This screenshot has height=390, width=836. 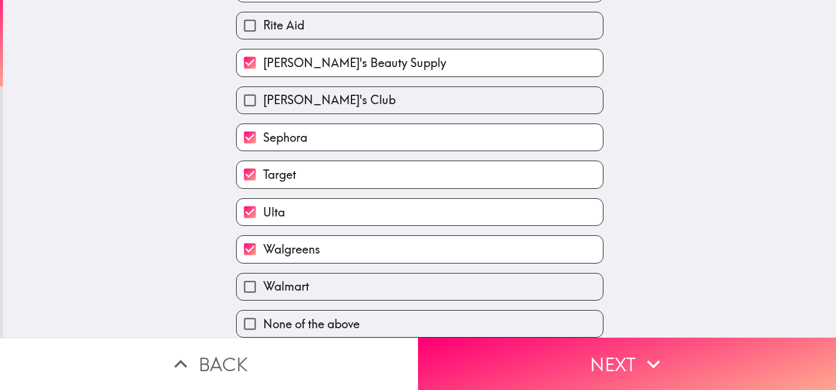 I want to click on span: Ulta, so click(x=274, y=213).